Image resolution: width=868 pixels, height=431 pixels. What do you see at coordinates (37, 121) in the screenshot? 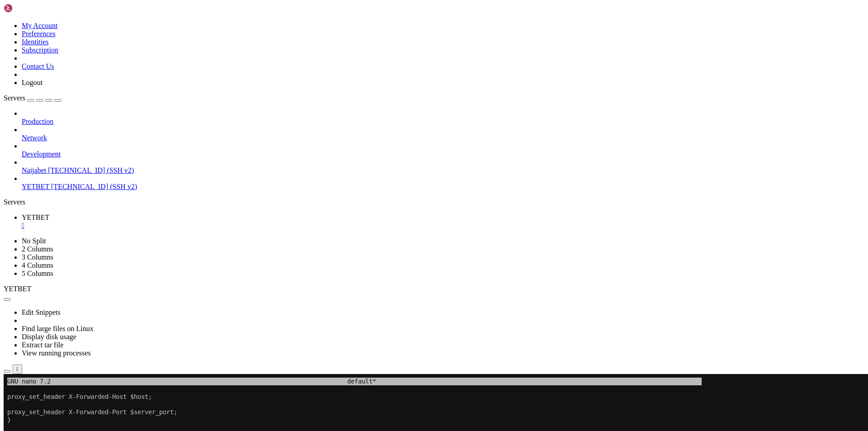
I see `span: Production` at bounding box center [37, 121].